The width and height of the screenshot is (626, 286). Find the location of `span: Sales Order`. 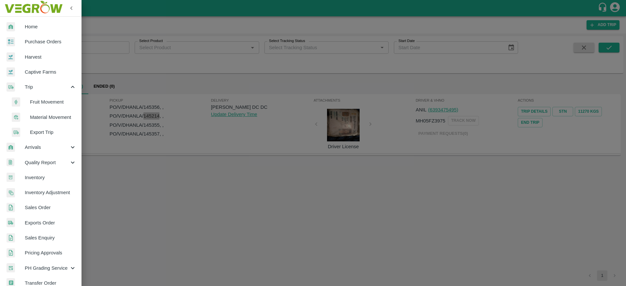

span: Sales Order is located at coordinates (51, 208).